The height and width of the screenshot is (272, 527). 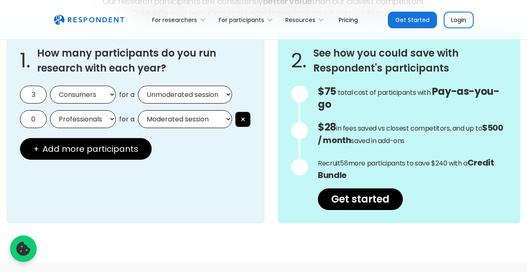 What do you see at coordinates (344, 163) in the screenshot?
I see `span: 58` at bounding box center [344, 163].